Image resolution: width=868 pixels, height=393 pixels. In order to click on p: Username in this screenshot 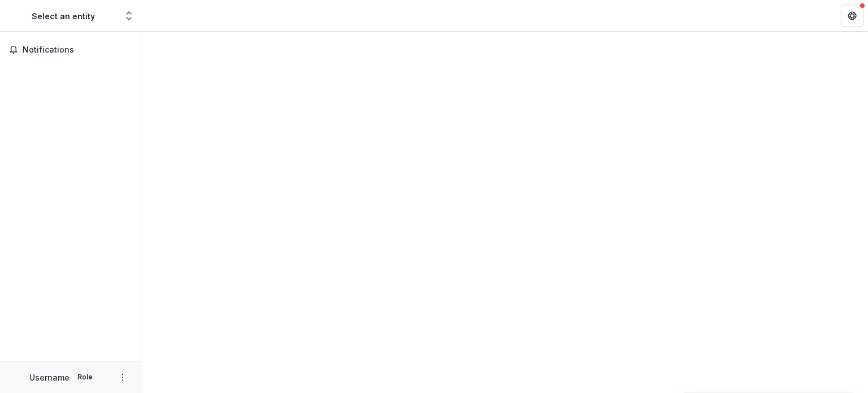, I will do `click(49, 377)`.